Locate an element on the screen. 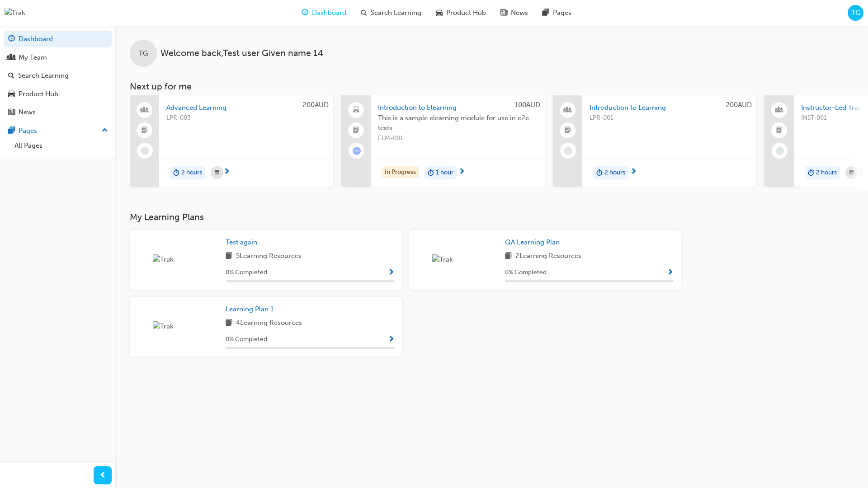 The image size is (868, 488). span: 0 % Completed is located at coordinates (246, 340).